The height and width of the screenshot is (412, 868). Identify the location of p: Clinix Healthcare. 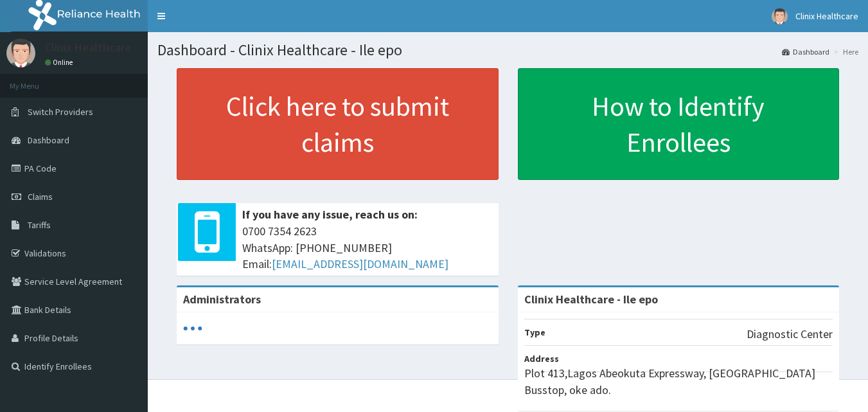
(88, 47).